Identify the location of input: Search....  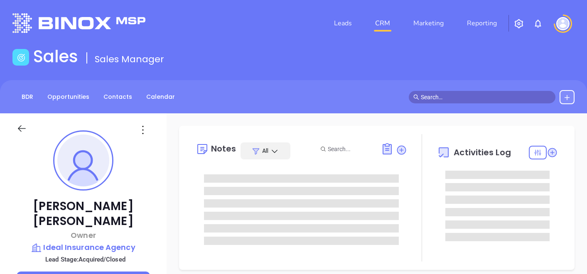
(350, 149).